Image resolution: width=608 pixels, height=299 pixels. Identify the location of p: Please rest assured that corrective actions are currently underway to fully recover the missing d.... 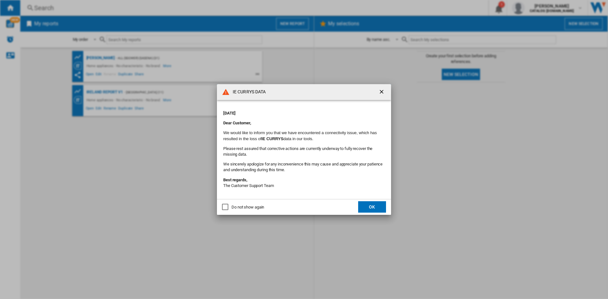
(304, 152).